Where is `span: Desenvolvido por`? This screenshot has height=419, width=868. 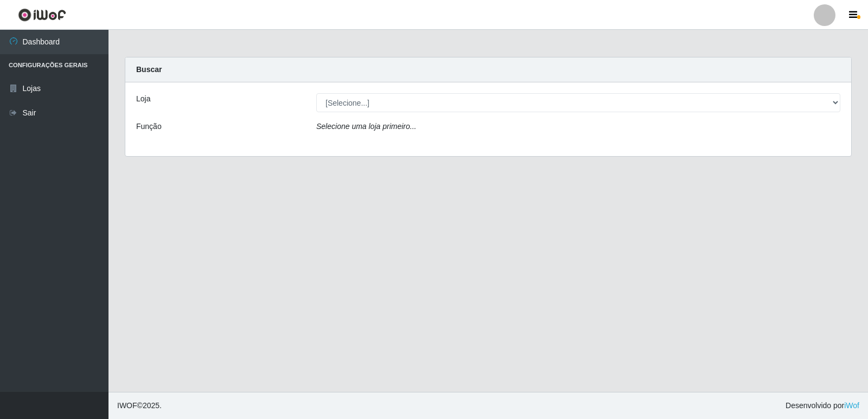
span: Desenvolvido por is located at coordinates (823, 405).